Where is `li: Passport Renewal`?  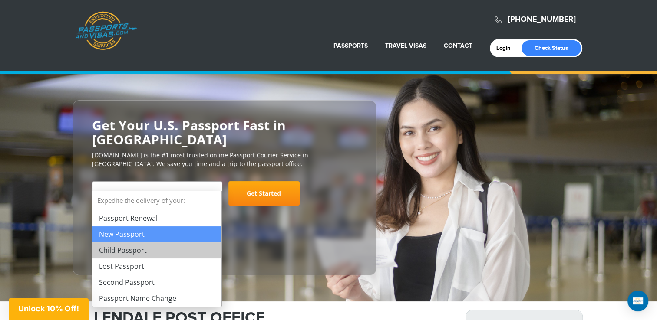
li: Passport Renewal is located at coordinates (157, 218).